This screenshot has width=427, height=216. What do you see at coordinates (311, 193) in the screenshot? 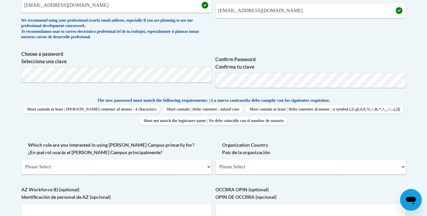
I see `label: OCCRRA OPIN (optional) OPIN DE OCCRRA (opcional)` at bounding box center [311, 193].